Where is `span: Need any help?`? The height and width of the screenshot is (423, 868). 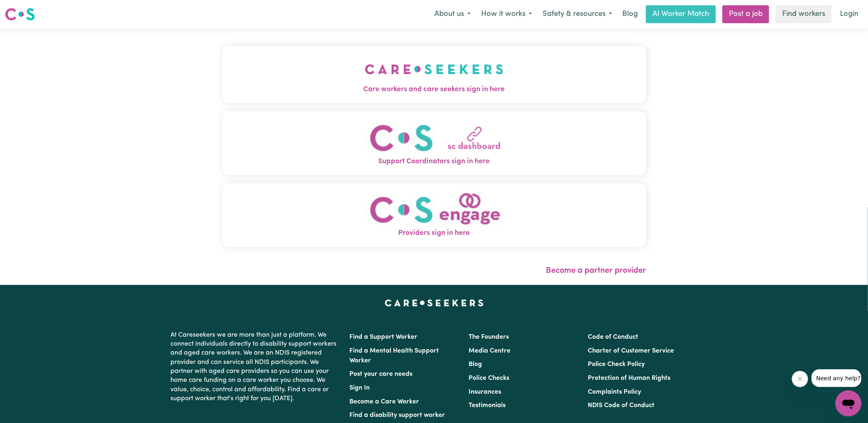
span: Need any help? is located at coordinates (27, 9).